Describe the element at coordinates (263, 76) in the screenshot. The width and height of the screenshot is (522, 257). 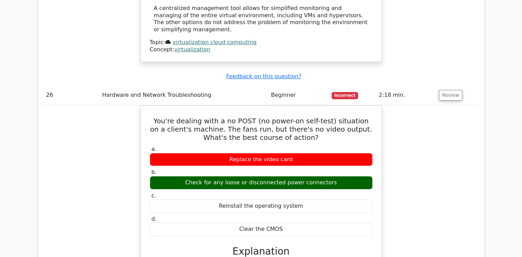
I see `a: Feedback on this question?` at that location.